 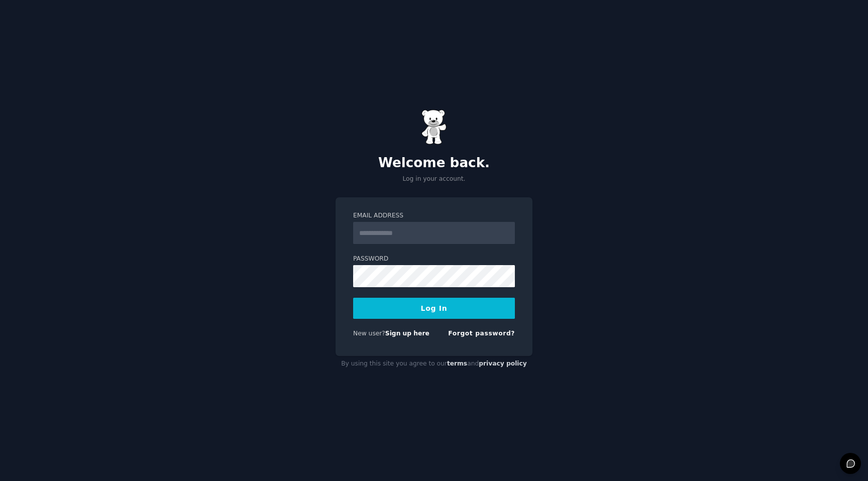 What do you see at coordinates (457, 364) in the screenshot?
I see `a: terms` at bounding box center [457, 364].